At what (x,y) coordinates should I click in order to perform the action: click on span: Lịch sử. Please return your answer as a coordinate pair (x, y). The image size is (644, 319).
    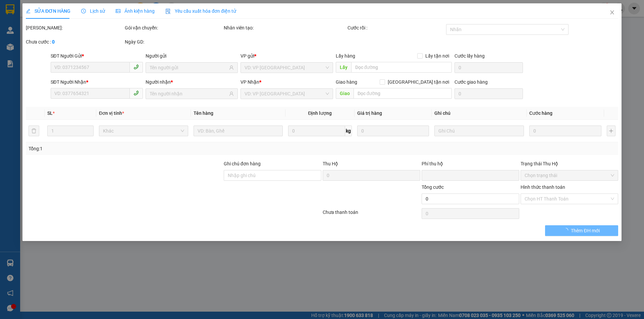
    Looking at the image, I should click on (93, 11).